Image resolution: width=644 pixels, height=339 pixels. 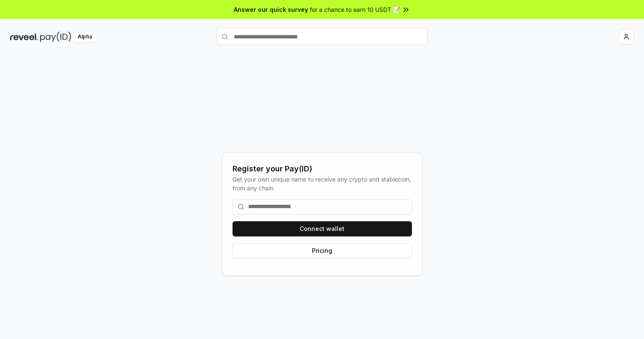 I want to click on div: Alpha, so click(x=85, y=37).